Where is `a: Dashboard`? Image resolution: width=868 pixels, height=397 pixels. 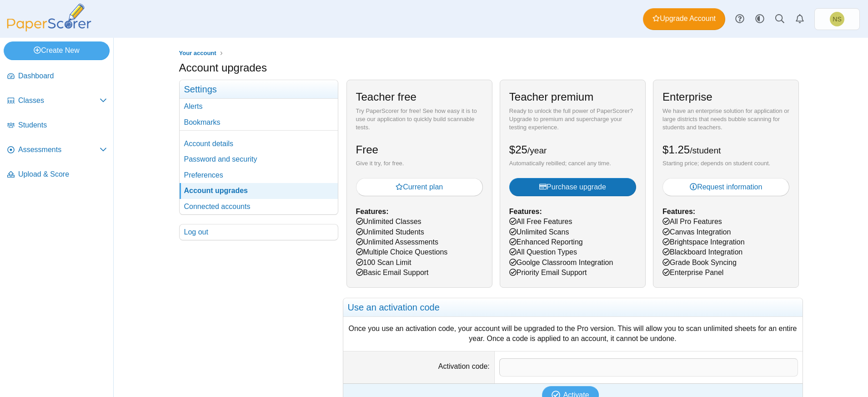
a: Dashboard is located at coordinates (56, 77).